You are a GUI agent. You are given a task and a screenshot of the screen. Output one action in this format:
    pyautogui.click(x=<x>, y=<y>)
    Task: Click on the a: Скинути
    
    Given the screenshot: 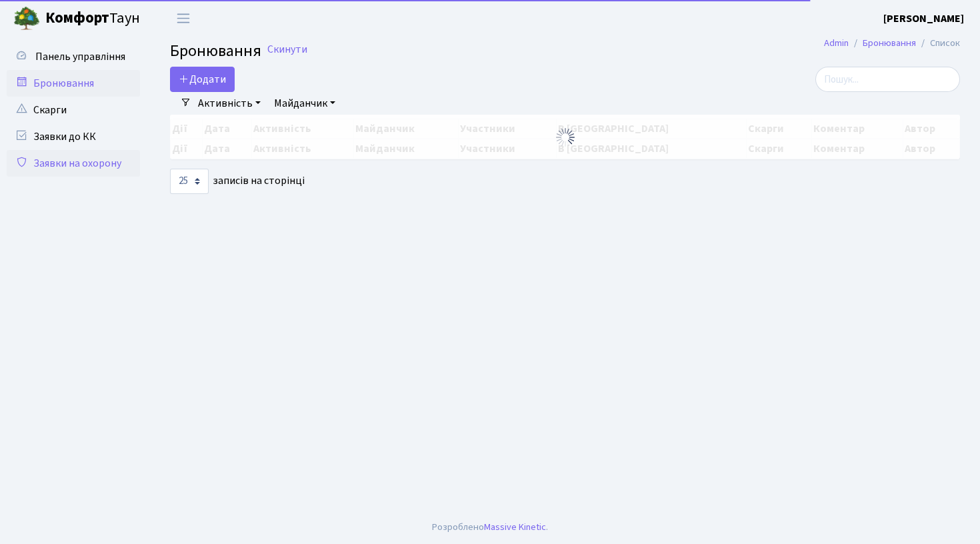 What is the action you would take?
    pyautogui.click(x=287, y=50)
    